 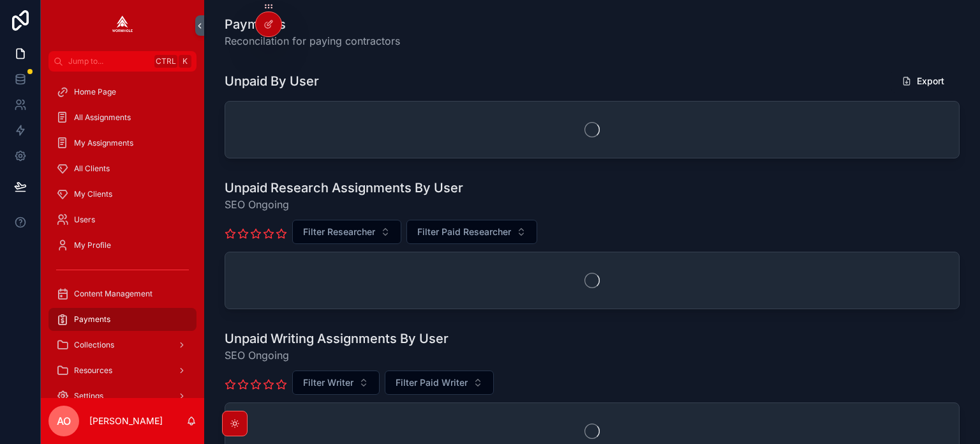 What do you see at coordinates (109, 61) in the screenshot?
I see `span: Jump to...` at bounding box center [109, 61].